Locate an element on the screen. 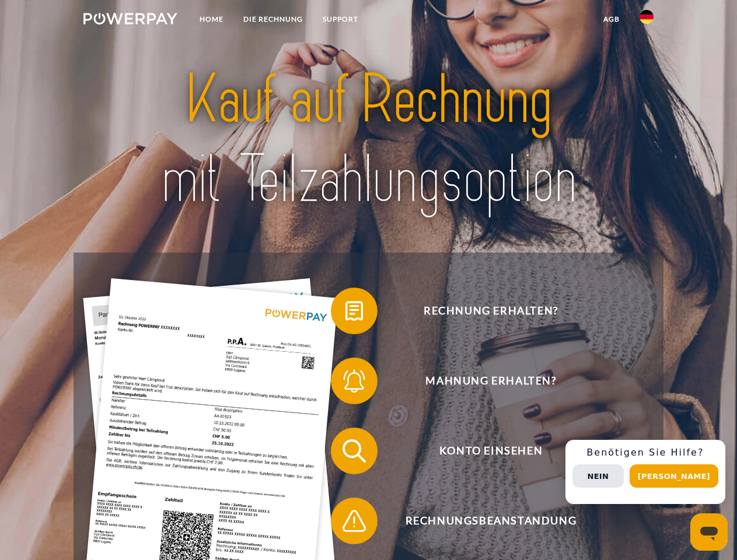  a: SUPPORT is located at coordinates (340, 19).